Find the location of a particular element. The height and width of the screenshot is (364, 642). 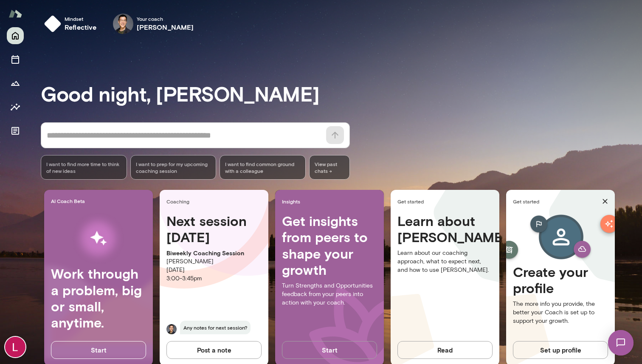

h6: reflective is located at coordinates (81, 28).